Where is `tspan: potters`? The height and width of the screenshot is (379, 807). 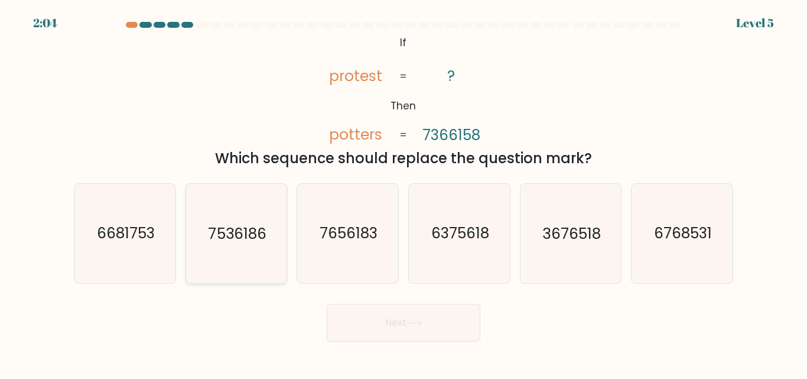 tspan: potters is located at coordinates (356, 135).